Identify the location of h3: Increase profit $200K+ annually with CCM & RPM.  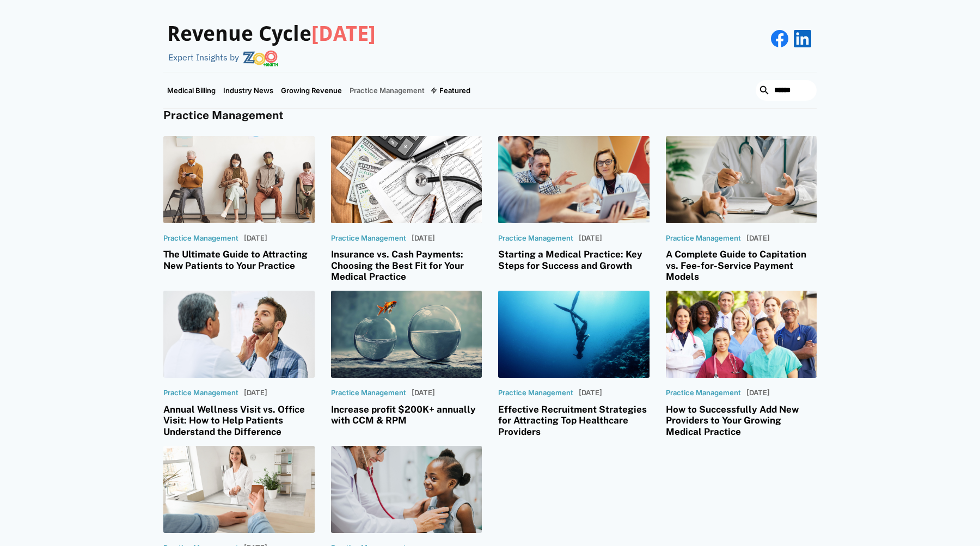
(407, 415).